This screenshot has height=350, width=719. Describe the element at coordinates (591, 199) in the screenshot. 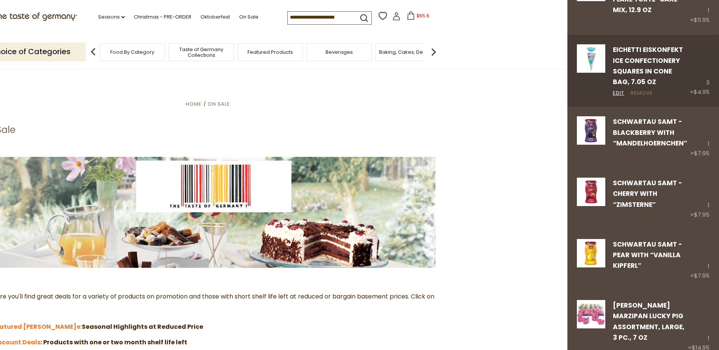

I see `a: Schwartau Samt Cherry` at that location.